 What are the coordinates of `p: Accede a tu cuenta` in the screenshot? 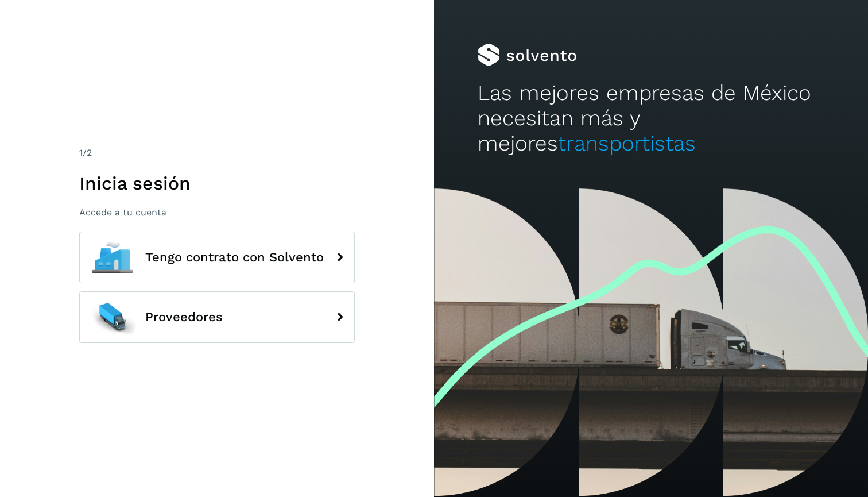 It's located at (217, 212).